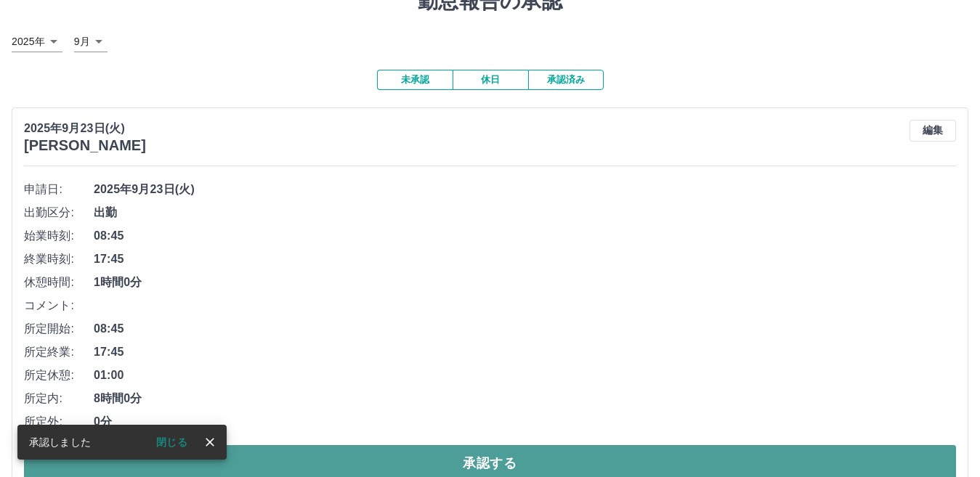 The width and height of the screenshot is (980, 477). Describe the element at coordinates (59, 399) in the screenshot. I see `span: 所定内:` at that location.